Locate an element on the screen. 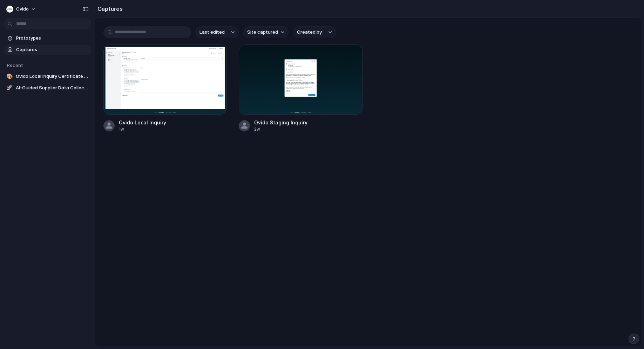 This screenshot has width=644, height=349. span: AI-Guided Supplier Data Collection is located at coordinates (52, 88).